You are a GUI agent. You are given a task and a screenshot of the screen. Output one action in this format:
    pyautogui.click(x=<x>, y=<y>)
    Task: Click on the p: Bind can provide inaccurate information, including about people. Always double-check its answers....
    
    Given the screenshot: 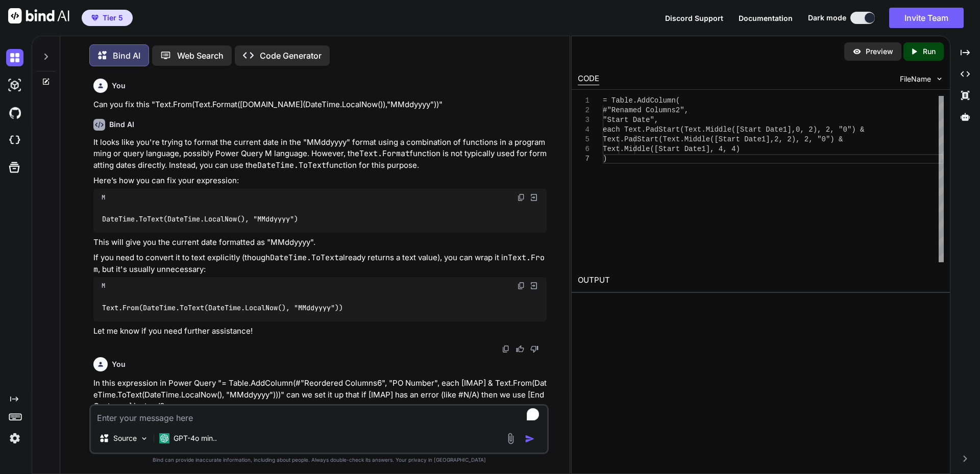 What is the action you would take?
    pyautogui.click(x=319, y=460)
    